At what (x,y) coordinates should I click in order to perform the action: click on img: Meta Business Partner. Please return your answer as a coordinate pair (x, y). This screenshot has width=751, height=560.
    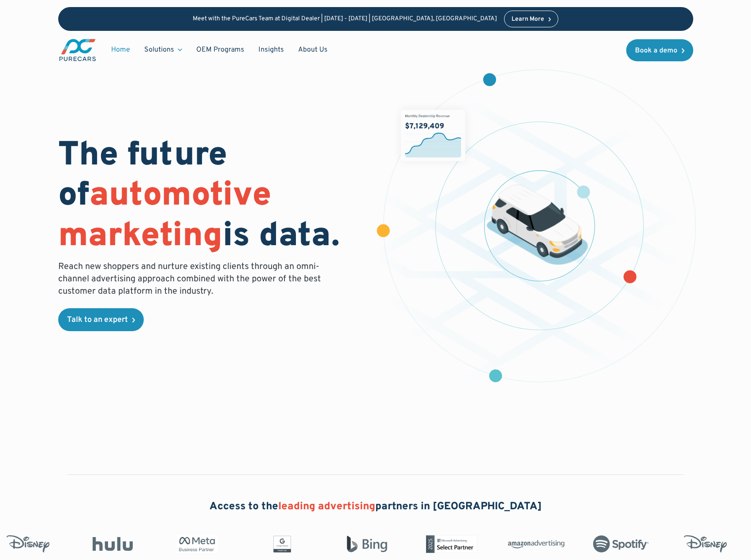
    Looking at the image, I should click on (197, 544).